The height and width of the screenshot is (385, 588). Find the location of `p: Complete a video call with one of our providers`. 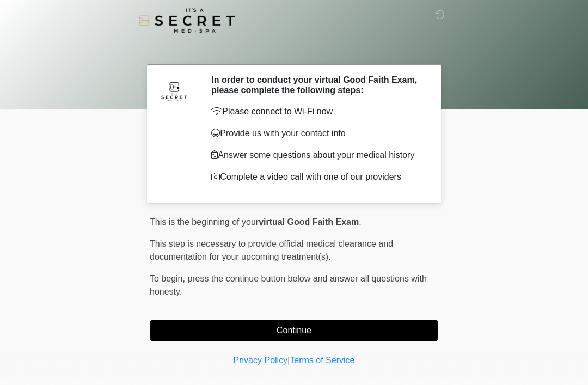

p: Complete a video call with one of our providers is located at coordinates (317, 177).